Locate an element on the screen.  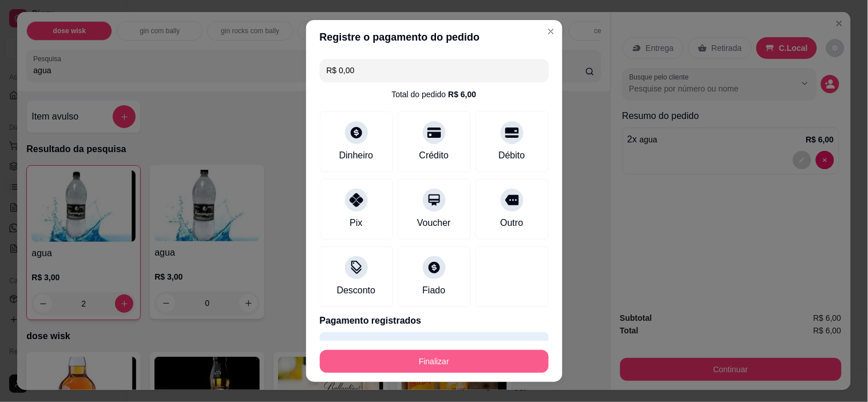
div: Outro is located at coordinates (511, 223).